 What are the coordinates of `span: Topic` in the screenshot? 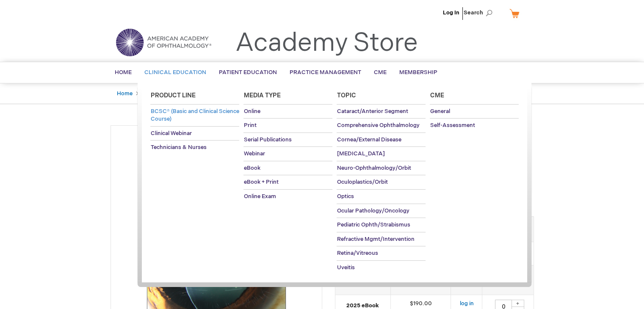 It's located at (346, 95).